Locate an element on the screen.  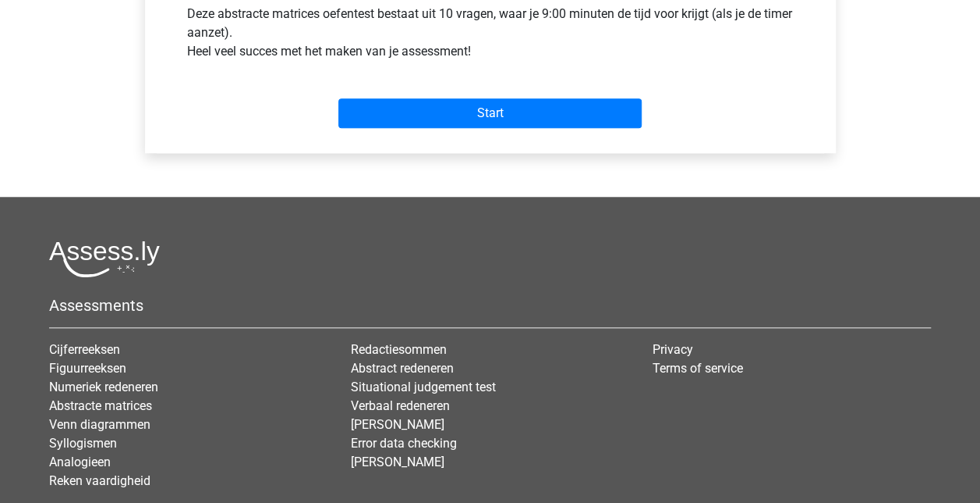
img: Assessly logo is located at coordinates (104, 258).